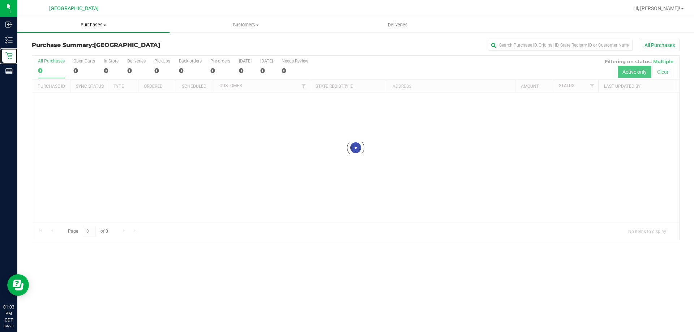  I want to click on span: Purchases, so click(93, 25).